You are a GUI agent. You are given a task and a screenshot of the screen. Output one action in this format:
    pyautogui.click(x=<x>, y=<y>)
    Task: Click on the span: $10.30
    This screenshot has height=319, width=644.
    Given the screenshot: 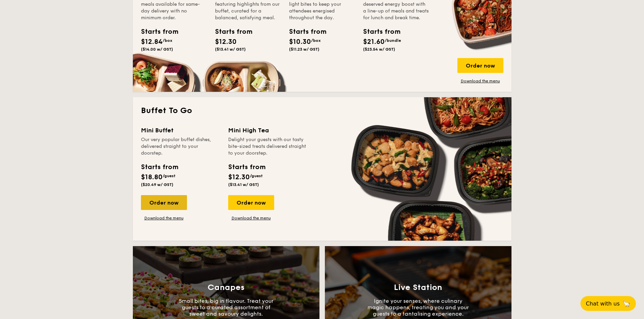 What is the action you would take?
    pyautogui.click(x=300, y=42)
    